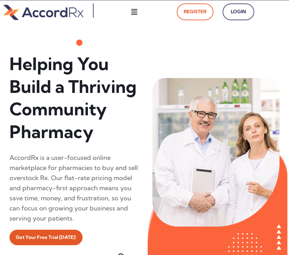 The width and height of the screenshot is (289, 255). I want to click on a: default-logo, so click(43, 12).